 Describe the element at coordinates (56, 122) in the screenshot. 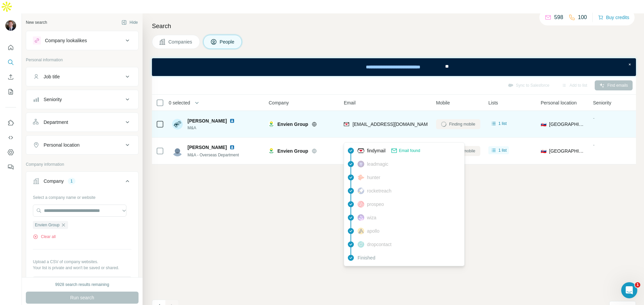

I see `div: Department` at that location.